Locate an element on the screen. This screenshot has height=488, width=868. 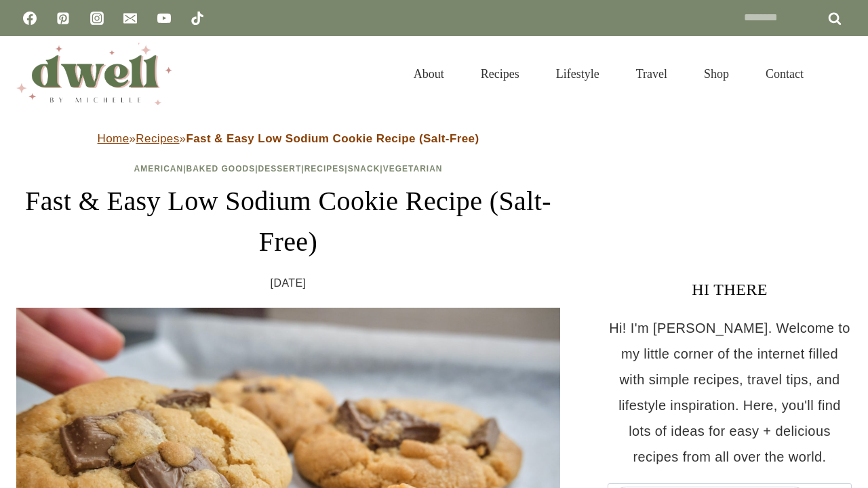
nav: Primary Navigation is located at coordinates (608, 74).